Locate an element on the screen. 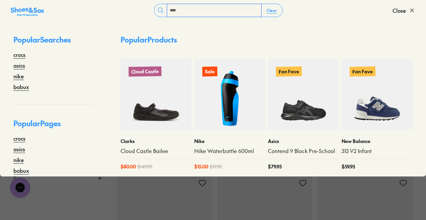  p: Clarks is located at coordinates (156, 141).